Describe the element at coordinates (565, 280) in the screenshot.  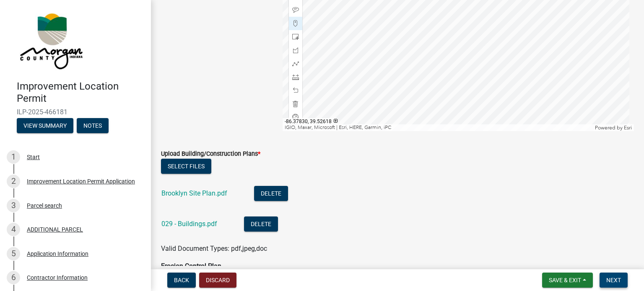
I see `span: Save & Exit` at that location.